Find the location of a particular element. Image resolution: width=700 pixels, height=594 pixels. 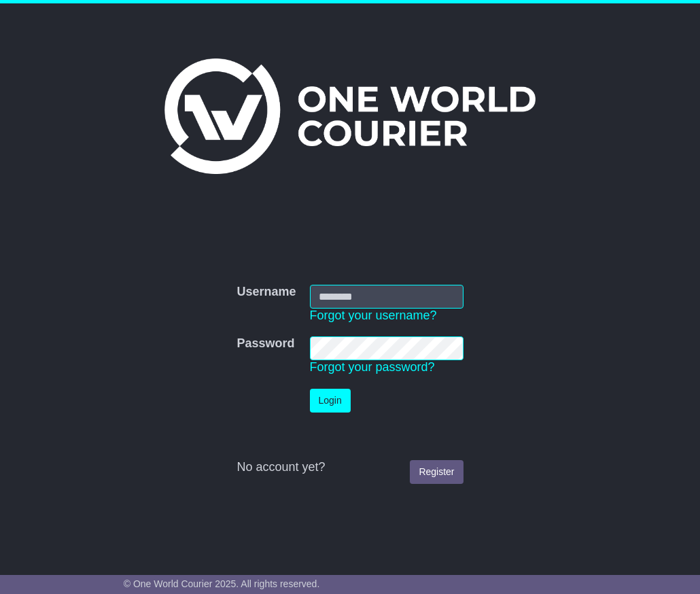

div: No account yet? is located at coordinates (350, 468).